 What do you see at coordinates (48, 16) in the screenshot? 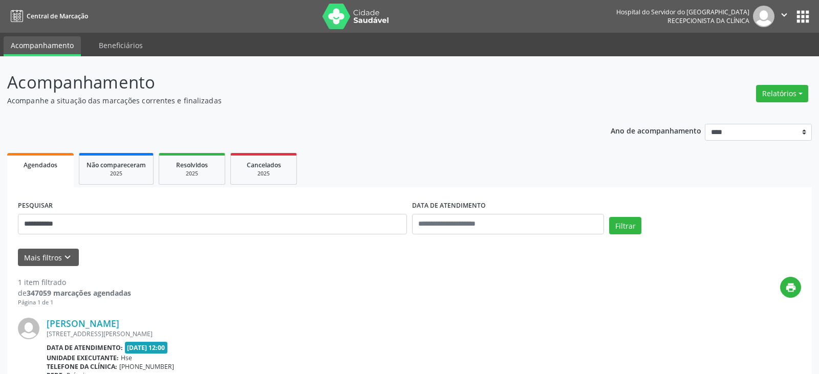
I see `a: Central de Marcação` at bounding box center [48, 16].